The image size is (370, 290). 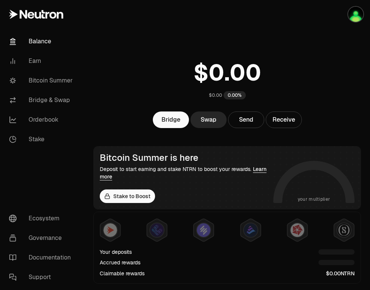 What do you see at coordinates (42, 258) in the screenshot?
I see `a: Documentation` at bounding box center [42, 258].